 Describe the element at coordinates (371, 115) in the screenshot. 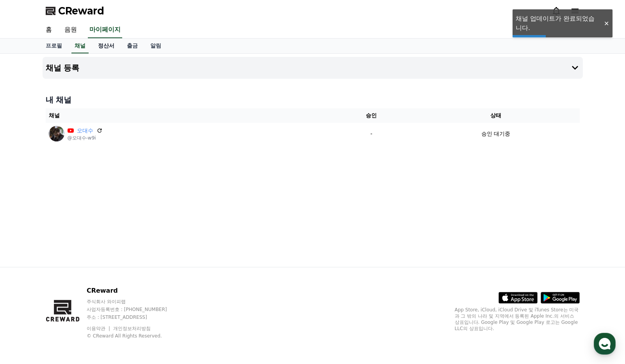

I see `th: 승인` at that location.